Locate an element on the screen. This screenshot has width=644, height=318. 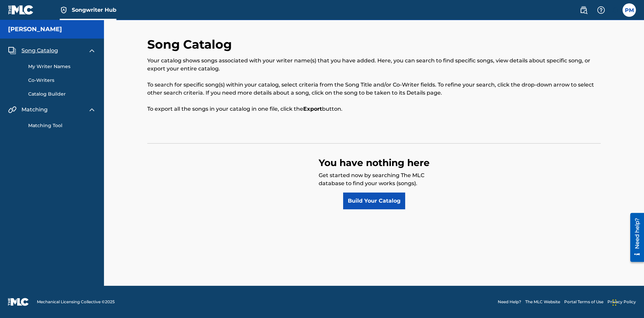
strong: You have nothing here is located at coordinates (374, 163).